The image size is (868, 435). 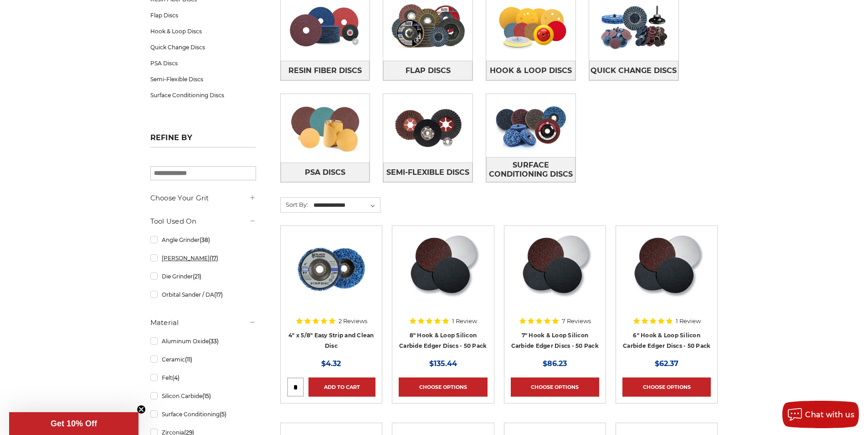 What do you see at coordinates (203, 221) in the screenshot?
I see `h5: Tool Used On` at bounding box center [203, 221].